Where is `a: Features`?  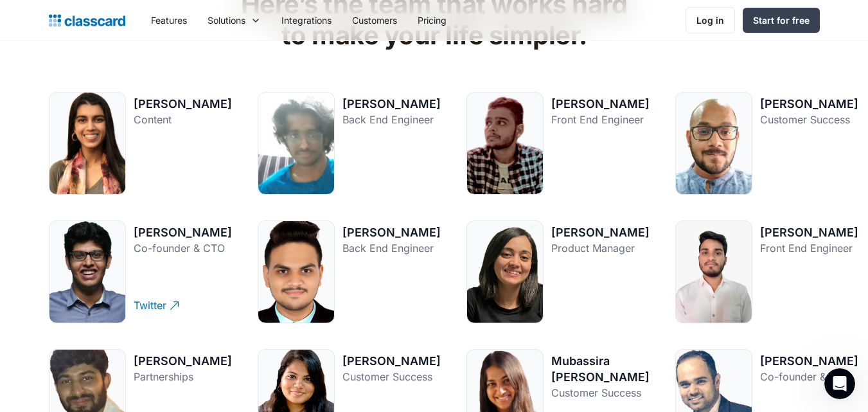 a: Features is located at coordinates (169, 20).